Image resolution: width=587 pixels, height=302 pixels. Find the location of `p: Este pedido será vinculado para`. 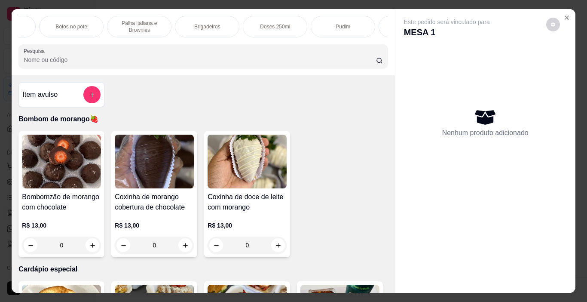

p: Este pedido será vinculado para is located at coordinates (447, 22).